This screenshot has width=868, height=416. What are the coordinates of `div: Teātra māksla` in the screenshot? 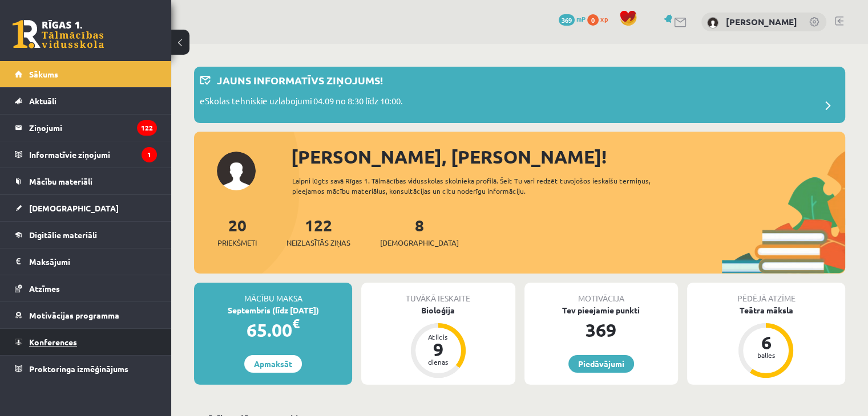 It's located at (766, 310).